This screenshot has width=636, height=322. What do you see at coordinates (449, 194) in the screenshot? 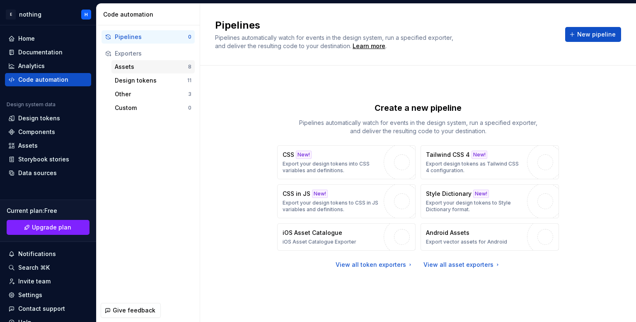
I see `p: Style Dictionary` at bounding box center [449, 194].